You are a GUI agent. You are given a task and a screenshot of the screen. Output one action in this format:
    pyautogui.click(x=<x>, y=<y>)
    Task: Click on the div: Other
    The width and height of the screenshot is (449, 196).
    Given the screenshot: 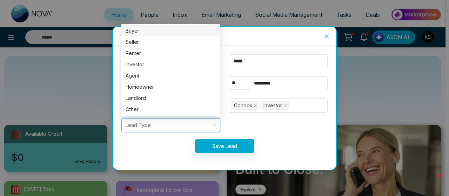 What is the action you would take?
    pyautogui.click(x=171, y=109)
    